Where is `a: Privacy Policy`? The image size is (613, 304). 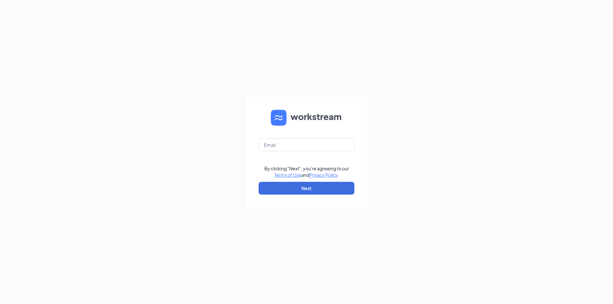
a: Privacy Policy is located at coordinates (323, 175).